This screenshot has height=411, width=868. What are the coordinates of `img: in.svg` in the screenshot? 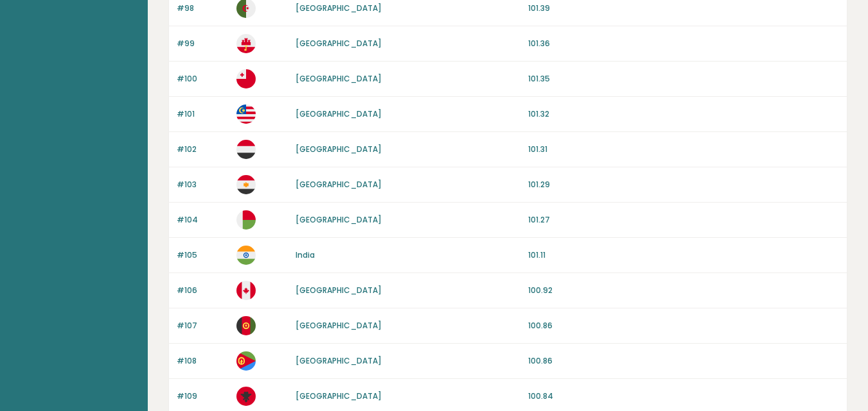 It's located at (246, 256).